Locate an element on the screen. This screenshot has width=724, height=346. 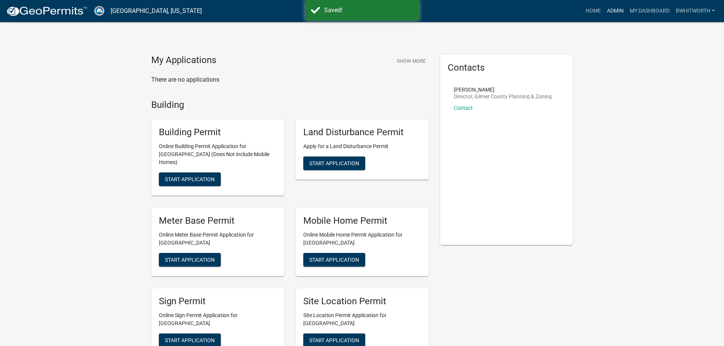
h4: Building is located at coordinates (290, 105).